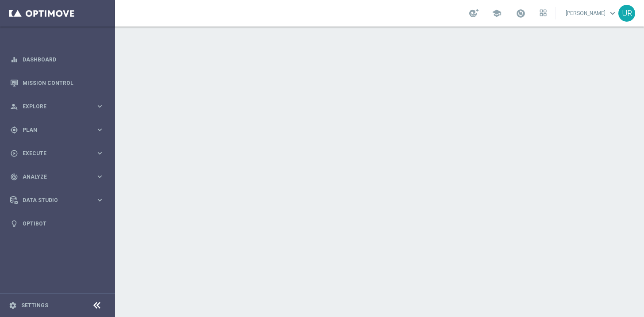 The width and height of the screenshot is (644, 317). I want to click on div: Plan, so click(53, 130).